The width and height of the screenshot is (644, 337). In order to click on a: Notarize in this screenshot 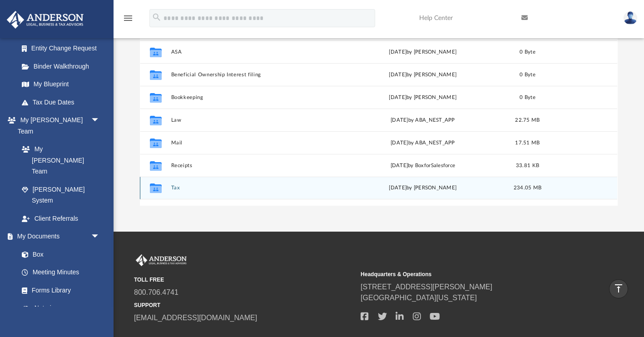, I will do `click(61, 309)`.